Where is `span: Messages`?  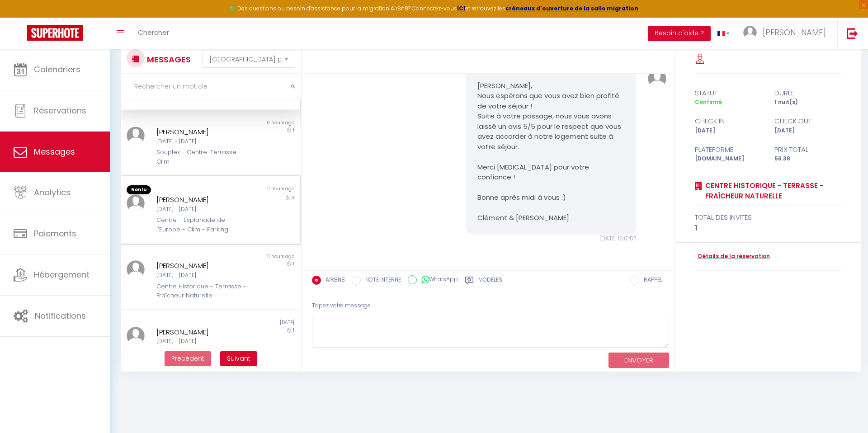 span: Messages is located at coordinates (54, 151).